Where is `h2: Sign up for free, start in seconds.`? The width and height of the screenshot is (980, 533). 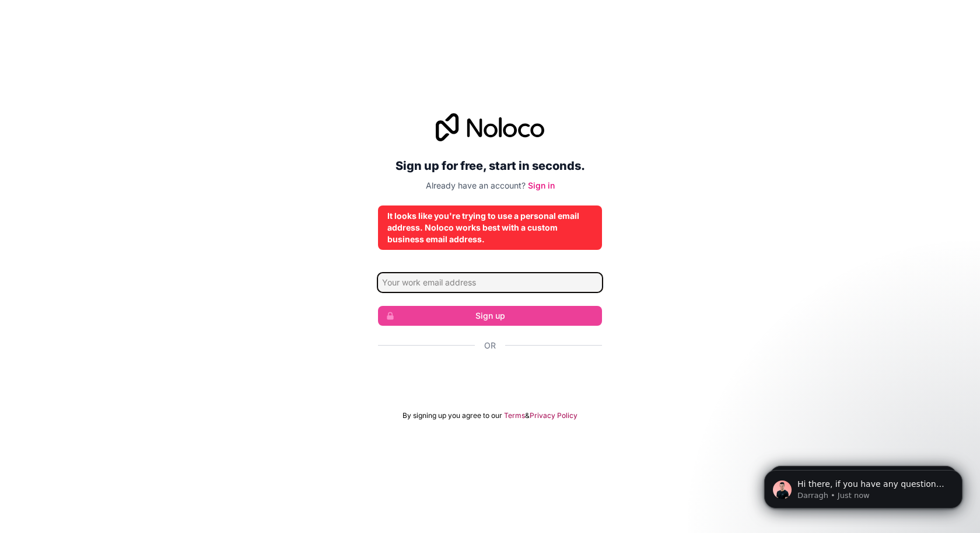
h2: Sign up for free, start in seconds. is located at coordinates (490, 165).